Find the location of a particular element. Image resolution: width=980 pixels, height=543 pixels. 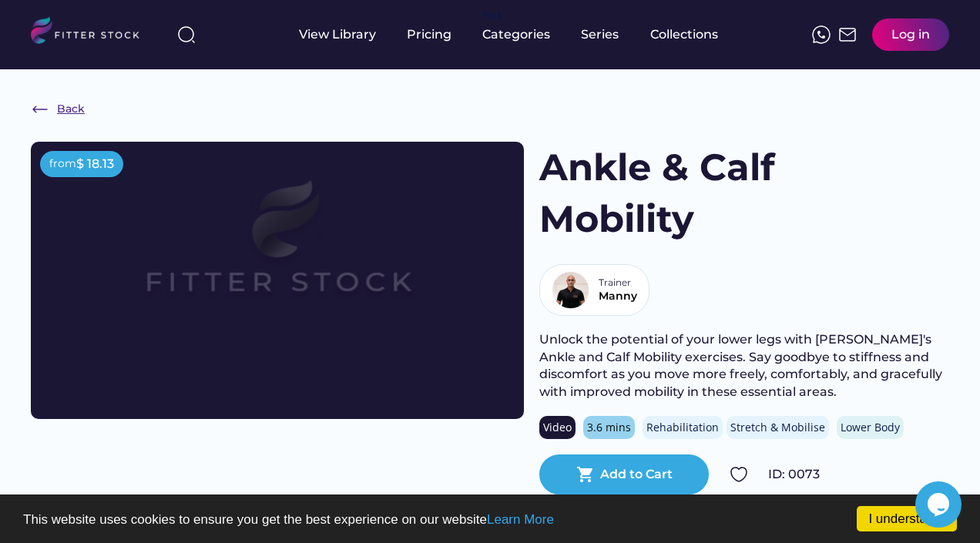

img: LOGO.svg is located at coordinates (92, 32).